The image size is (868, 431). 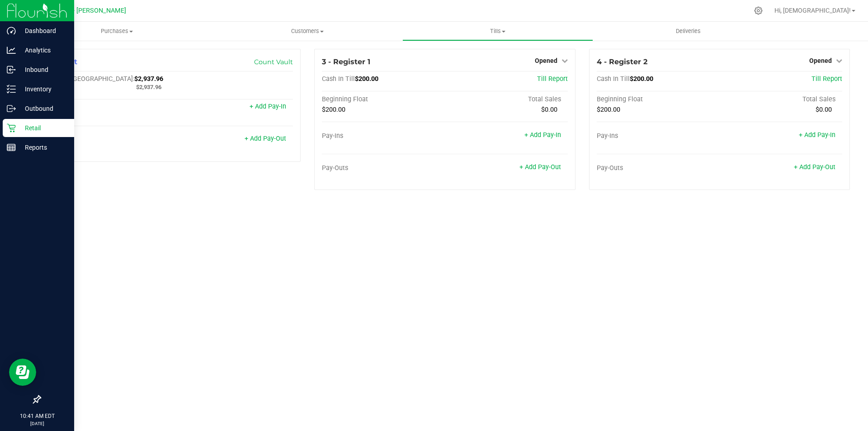 I want to click on p: Reports, so click(x=43, y=148).